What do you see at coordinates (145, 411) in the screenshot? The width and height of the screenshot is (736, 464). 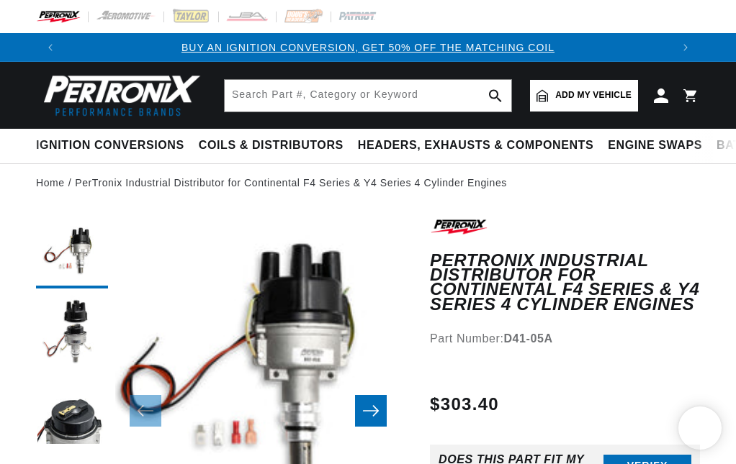 I see `button: Slide left` at bounding box center [145, 411].